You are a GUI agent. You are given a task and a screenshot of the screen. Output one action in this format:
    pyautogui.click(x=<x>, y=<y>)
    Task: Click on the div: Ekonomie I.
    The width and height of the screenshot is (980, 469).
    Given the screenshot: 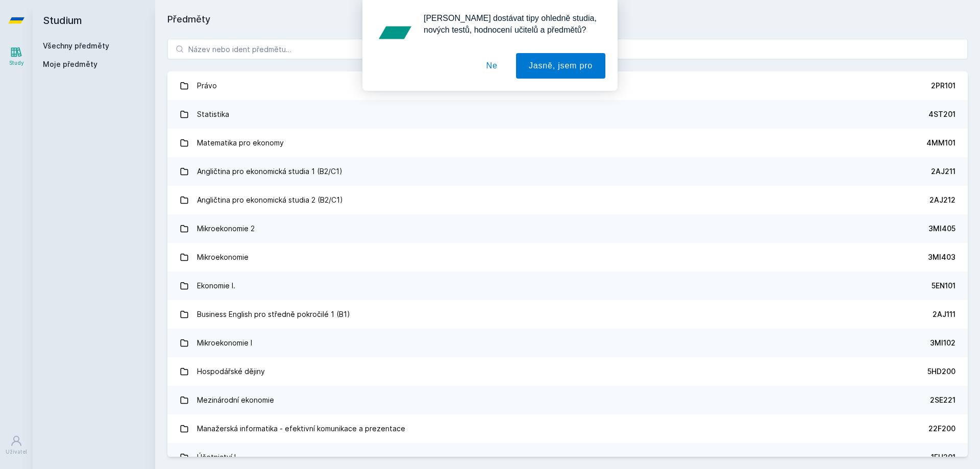 What is the action you would take?
    pyautogui.click(x=216, y=285)
    